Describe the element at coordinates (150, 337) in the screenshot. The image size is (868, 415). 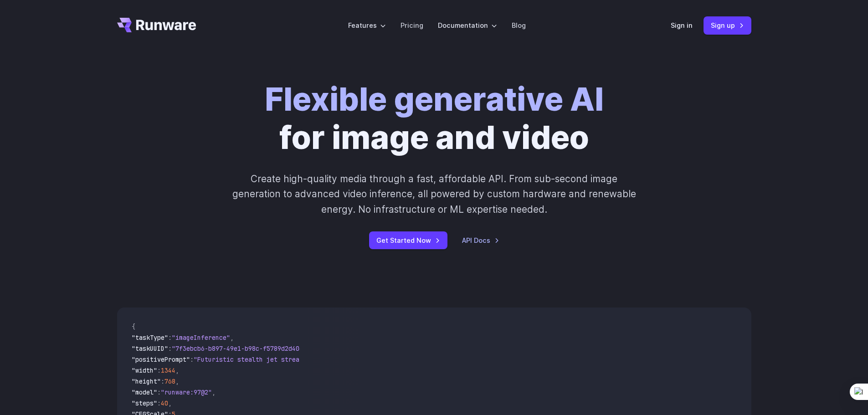
I see `span: "taskType"` at that location.